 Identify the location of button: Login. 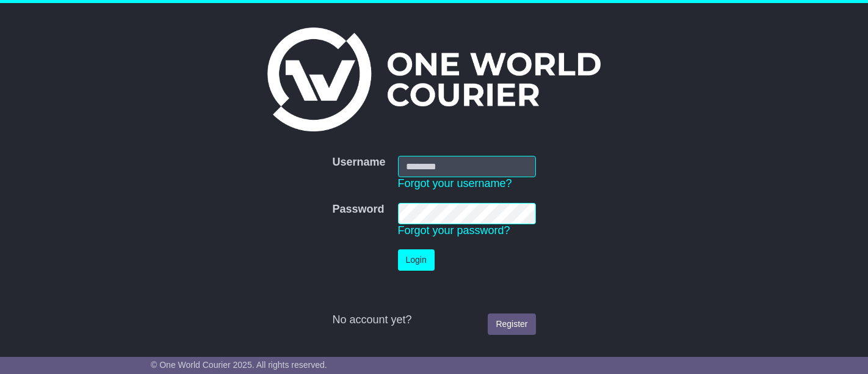
(417, 259).